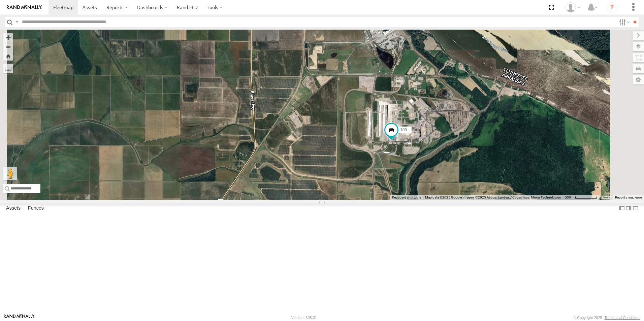  I want to click on label: Hide Summary Table, so click(636, 208).